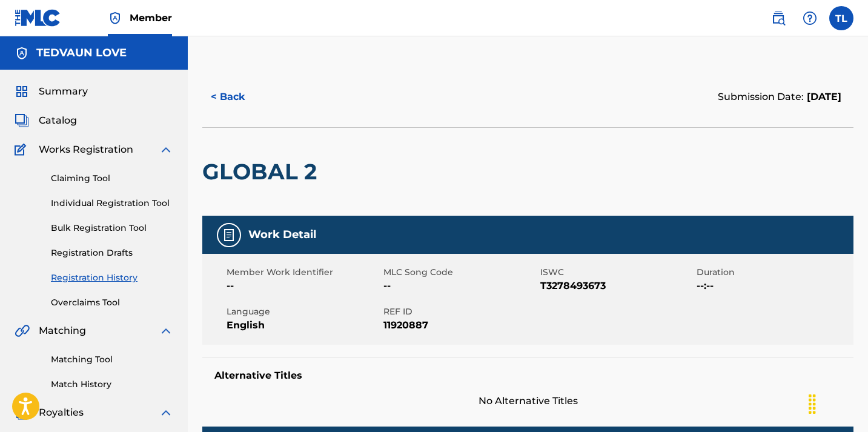 The image size is (868, 432). I want to click on span: MLC Song Code, so click(461, 272).